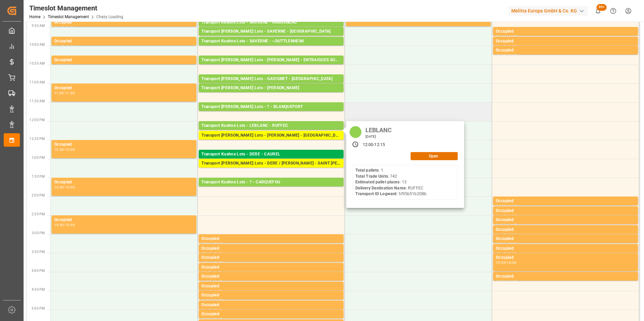  I want to click on div: Melitta Europa GmbH & Co. KG, so click(548, 11).